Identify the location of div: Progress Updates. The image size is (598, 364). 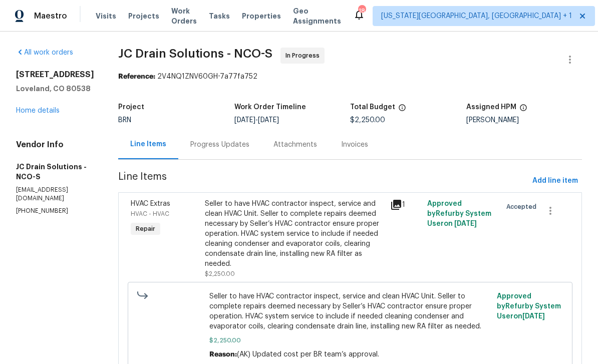
(220, 145).